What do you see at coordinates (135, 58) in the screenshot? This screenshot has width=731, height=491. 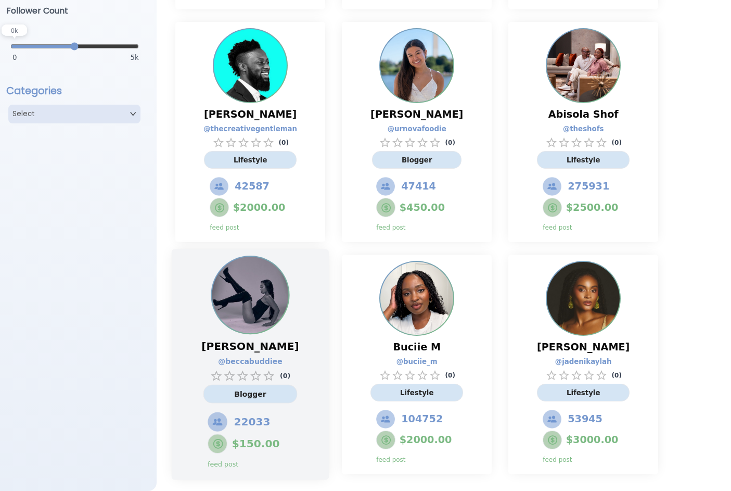 I see `span: 5k` at bounding box center [135, 58].